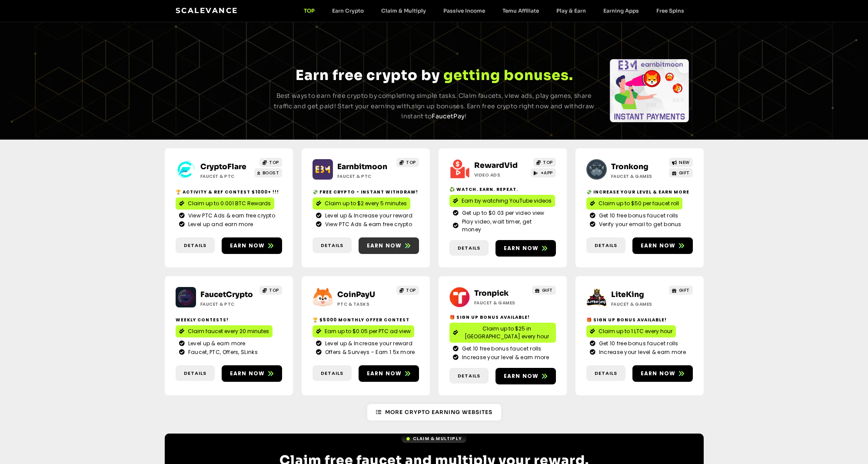 The image size is (868, 464). What do you see at coordinates (364, 304) in the screenshot?
I see `h2: ptc & Tasks` at bounding box center [364, 304].